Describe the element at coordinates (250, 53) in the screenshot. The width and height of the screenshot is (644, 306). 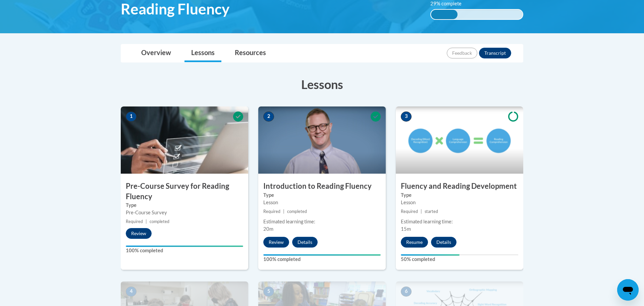
I see `a: Resources` at that location.